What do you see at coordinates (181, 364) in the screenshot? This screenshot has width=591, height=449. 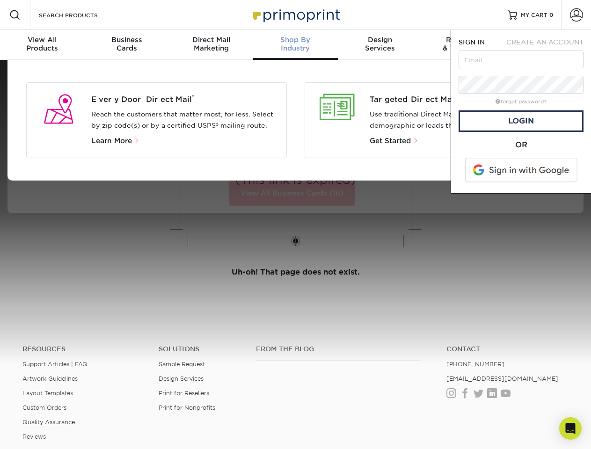 I see `a: Sample Request` at bounding box center [181, 364].